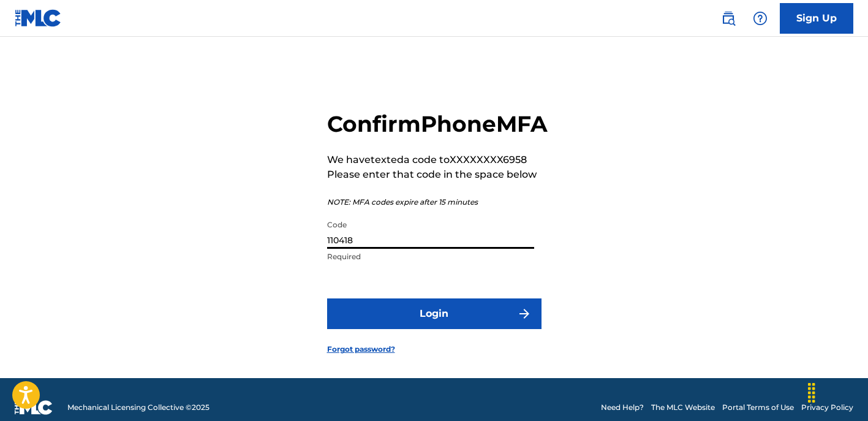  Describe the element at coordinates (430, 256) in the screenshot. I see `p: Required` at that location.